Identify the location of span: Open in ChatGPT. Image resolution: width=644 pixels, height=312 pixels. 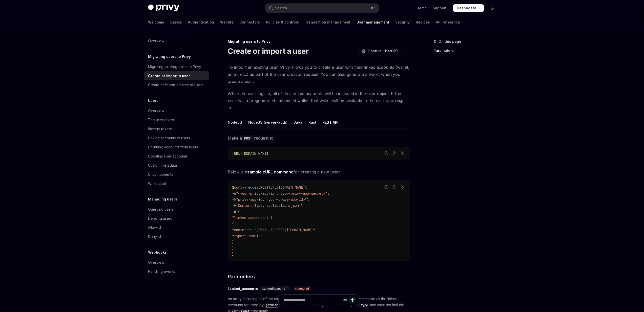
(383, 51).